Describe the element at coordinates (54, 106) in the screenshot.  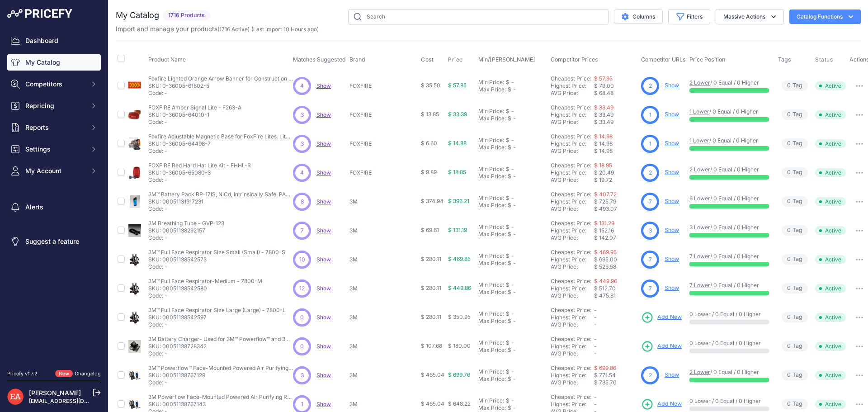
I see `button: Repricing` at that location.